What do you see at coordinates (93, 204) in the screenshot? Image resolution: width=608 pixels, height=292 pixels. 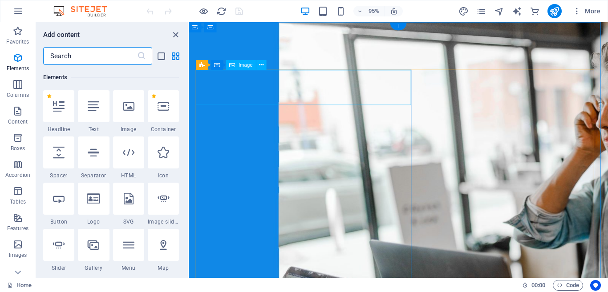 I see `div: Logo` at bounding box center [93, 204].